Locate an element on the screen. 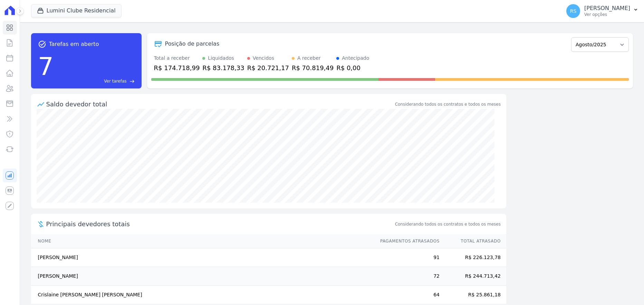 The width and height of the screenshot is (644, 305). div: R$ 0,00 is located at coordinates (353, 68).